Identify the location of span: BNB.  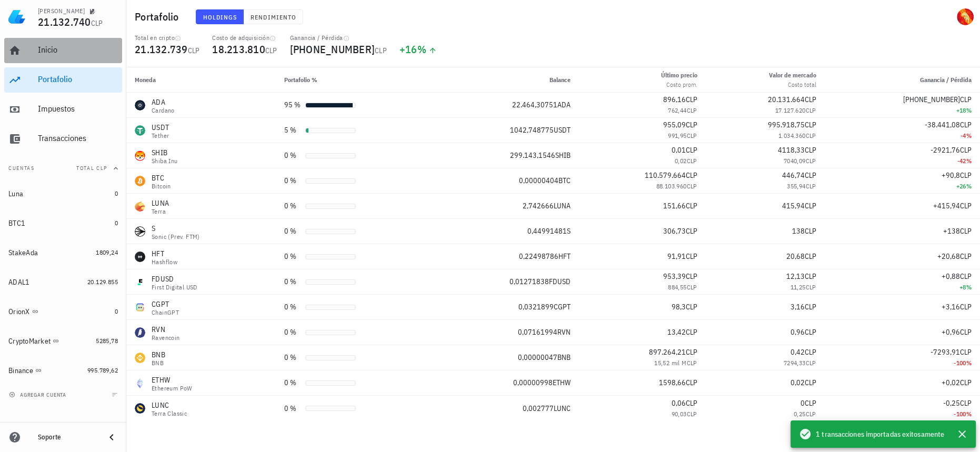
(564, 357).